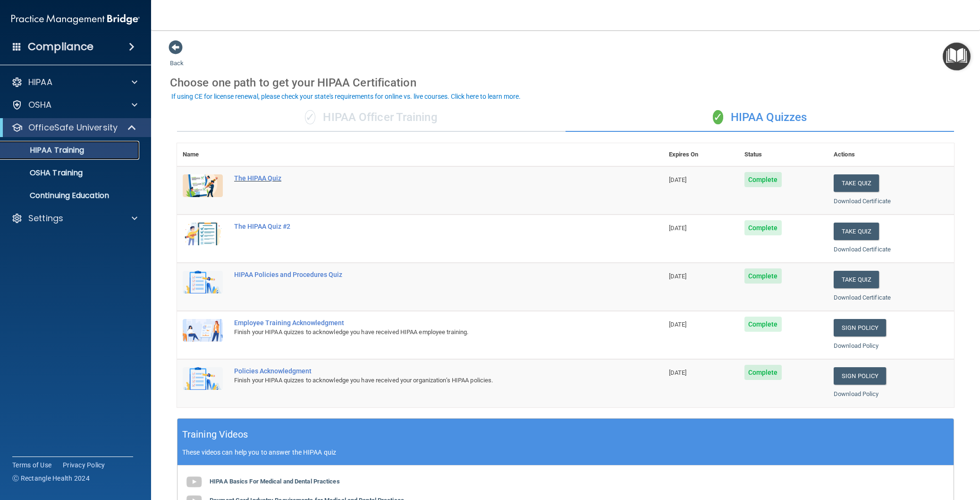 This screenshot has height=500, width=980. What do you see at coordinates (44, 173) in the screenshot?
I see `p: OSHA Training` at bounding box center [44, 173].